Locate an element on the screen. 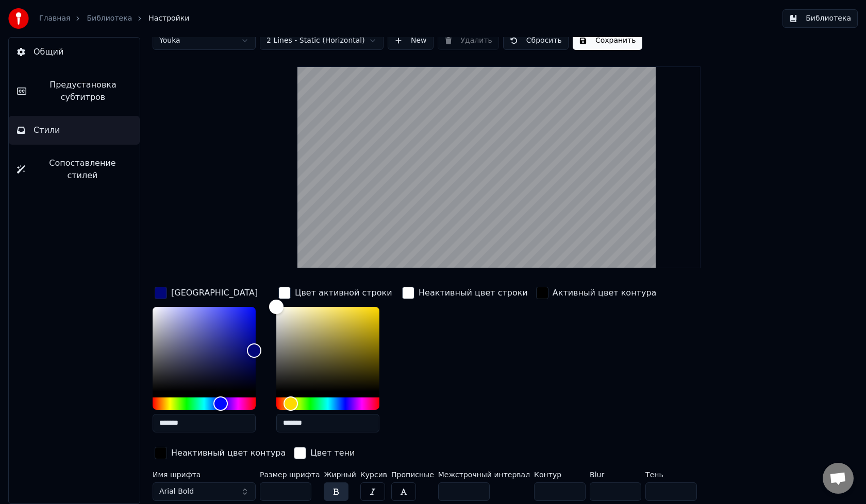 The height and width of the screenshot is (504, 866). div: Цвет тени is located at coordinates (333, 453).